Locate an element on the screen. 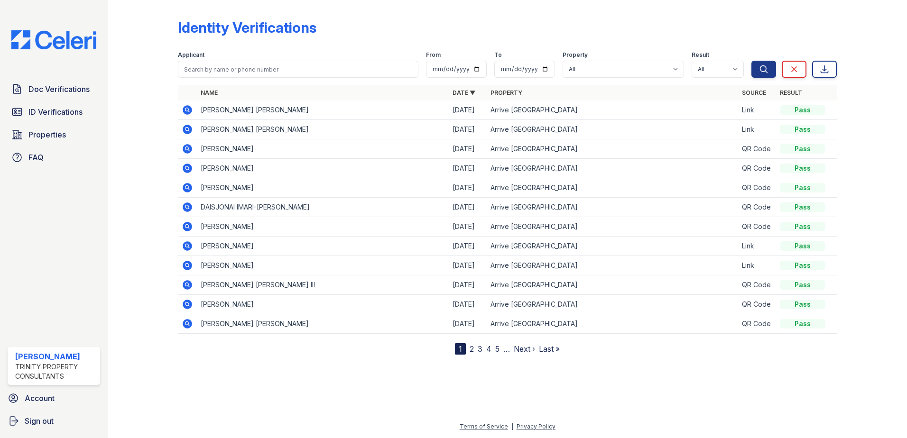 Image resolution: width=907 pixels, height=438 pixels. a: Date ▼ is located at coordinates (464, 93).